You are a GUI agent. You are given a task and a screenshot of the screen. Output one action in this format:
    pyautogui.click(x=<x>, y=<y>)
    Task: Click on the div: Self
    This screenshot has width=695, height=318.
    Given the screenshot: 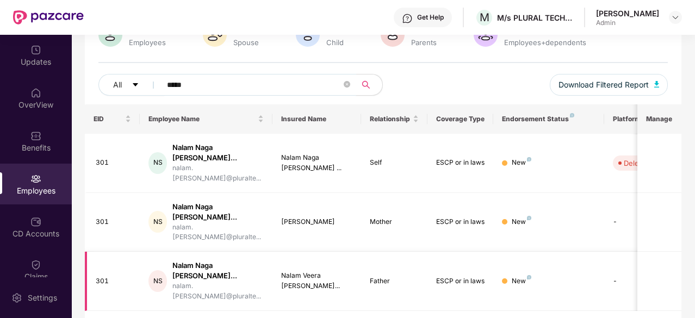 What is the action you would take?
    pyautogui.click(x=395, y=163)
    